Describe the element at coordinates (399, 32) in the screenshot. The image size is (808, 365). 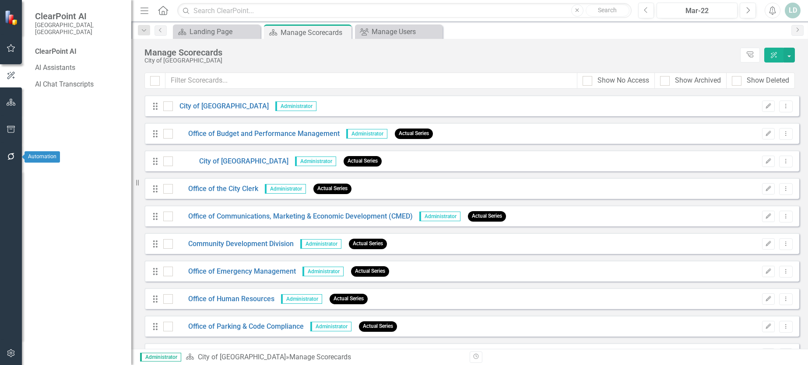
I see `a: Manage Users` at that location.